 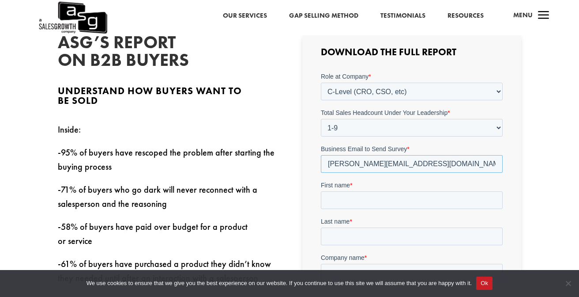 I want to click on p: -58% of buyers have paid over budget for a product or service, so click(x=167, y=238).